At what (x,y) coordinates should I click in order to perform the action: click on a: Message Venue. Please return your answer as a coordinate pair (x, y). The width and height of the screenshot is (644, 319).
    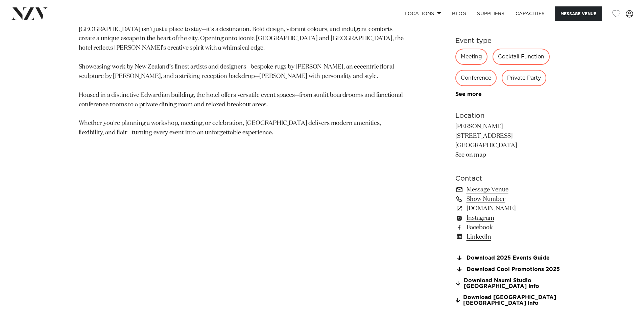
    Looking at the image, I should click on (510, 190).